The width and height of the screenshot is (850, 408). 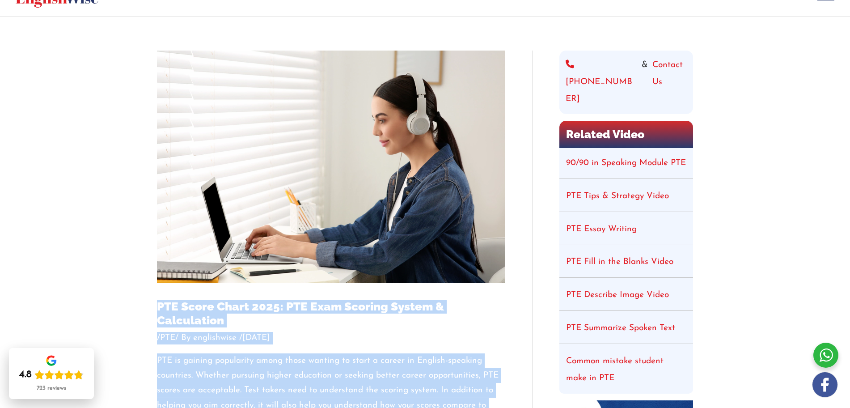 I want to click on a: Common mistake student make in PTE, so click(x=615, y=369).